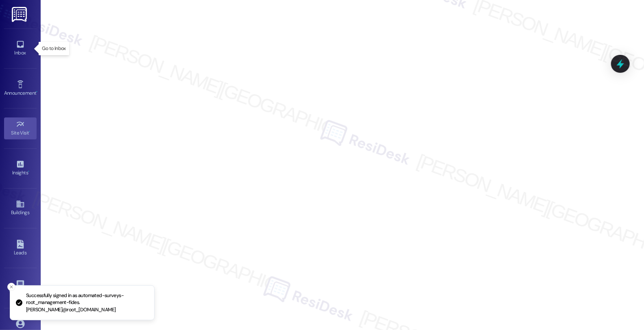  I want to click on a: Insights •, so click(20, 168).